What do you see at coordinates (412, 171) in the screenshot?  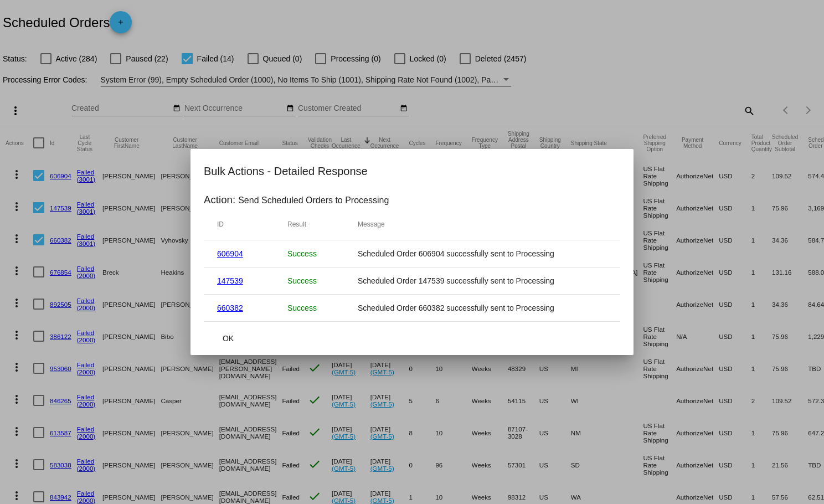 I see `h2: Bulk Actions - Detailed Response` at bounding box center [412, 171].